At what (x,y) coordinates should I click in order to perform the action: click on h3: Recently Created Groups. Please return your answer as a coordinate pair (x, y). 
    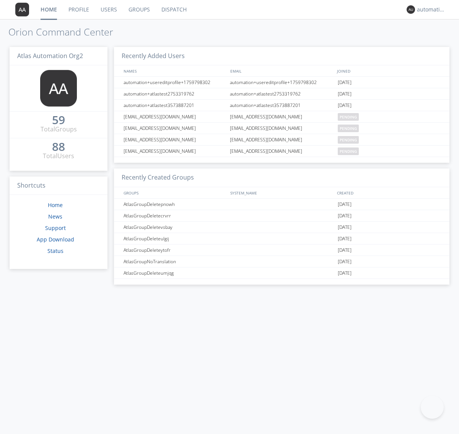
    Looking at the image, I should click on (281, 178).